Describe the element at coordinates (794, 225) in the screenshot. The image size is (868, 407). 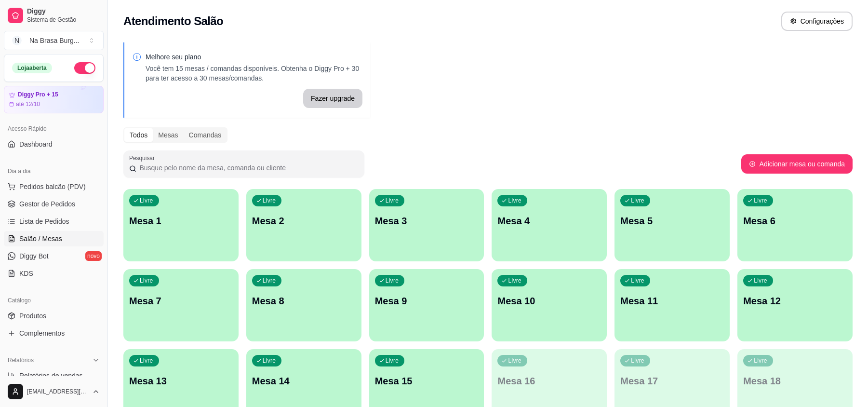
I see `button: LivreMesa 6` at that location.